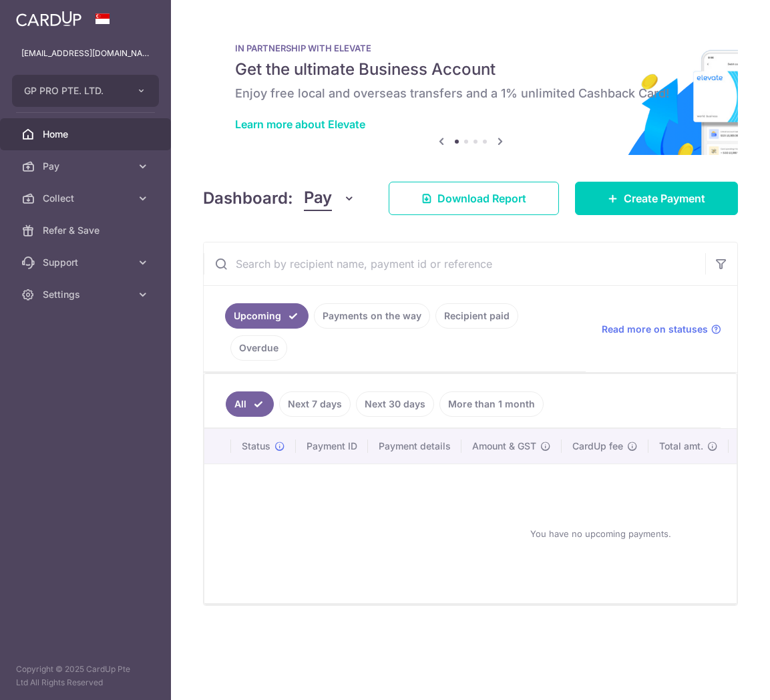  I want to click on th: Payment ID, so click(332, 446).